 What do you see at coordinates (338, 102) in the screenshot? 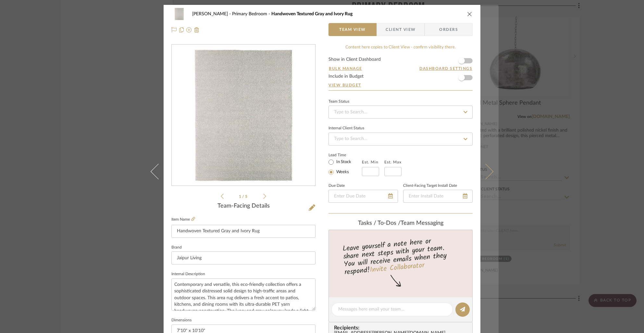
I see `div: Team Status` at bounding box center [338, 102].